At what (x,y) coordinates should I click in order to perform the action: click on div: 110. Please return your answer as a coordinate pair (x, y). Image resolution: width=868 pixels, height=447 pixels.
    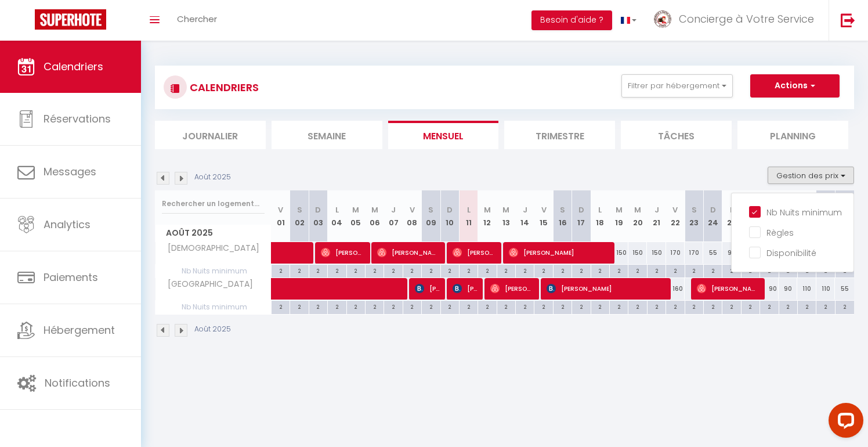
    Looking at the image, I should click on (826, 289).